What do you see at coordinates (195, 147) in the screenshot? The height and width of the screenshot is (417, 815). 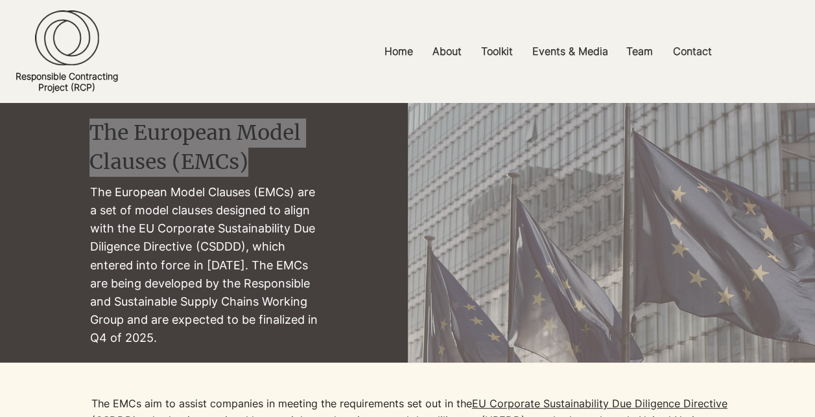 I see `span: The European Model Clauses (EMCs)` at bounding box center [195, 147].